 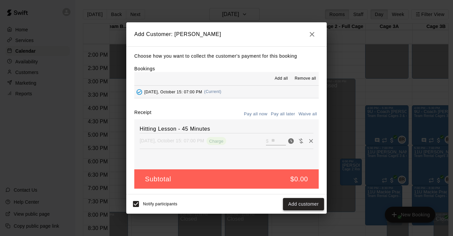 I want to click on h5: Subtotal, so click(x=158, y=179).